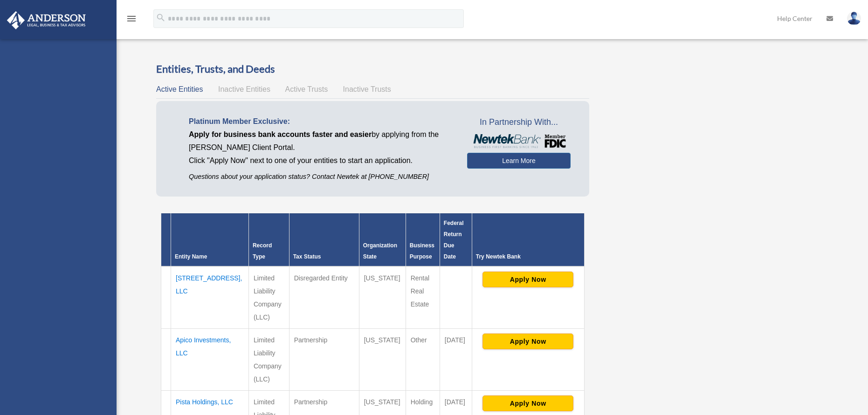  I want to click on div: Try Newtek Bank, so click(528, 257).